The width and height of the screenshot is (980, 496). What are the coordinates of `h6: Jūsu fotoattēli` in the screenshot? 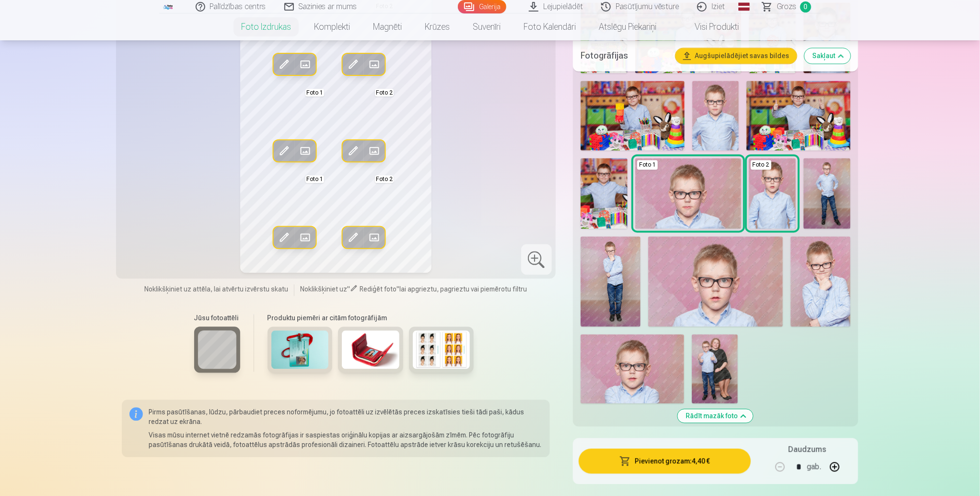 It's located at (217, 317).